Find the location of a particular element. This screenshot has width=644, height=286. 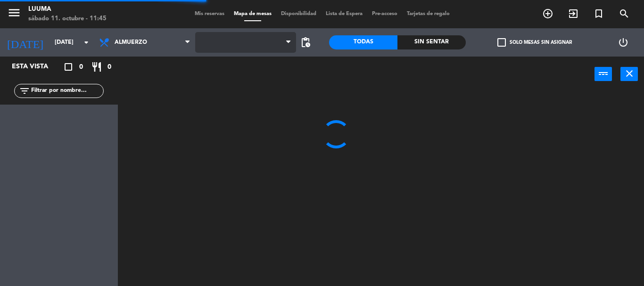

i: power_input is located at coordinates (603, 74).